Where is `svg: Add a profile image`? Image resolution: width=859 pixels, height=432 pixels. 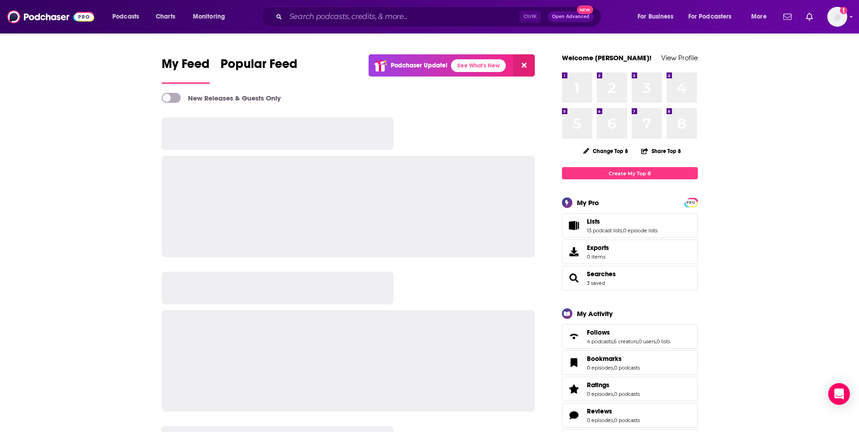 svg: Add a profile image is located at coordinates (844, 10).